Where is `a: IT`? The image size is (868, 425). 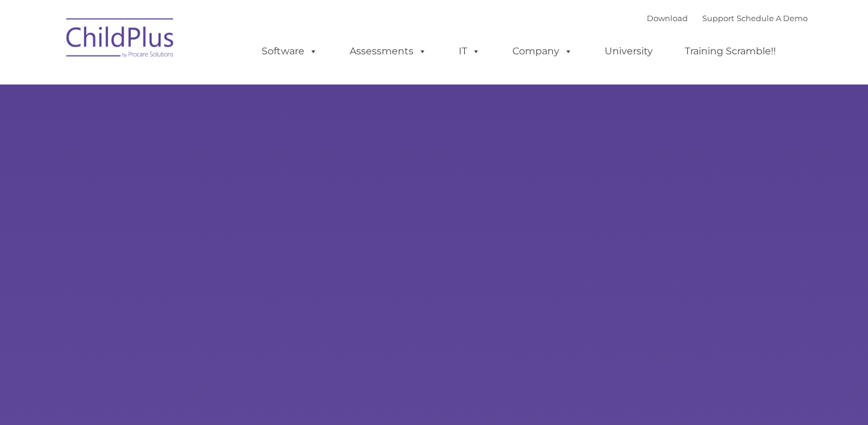
a: IT is located at coordinates (470, 51).